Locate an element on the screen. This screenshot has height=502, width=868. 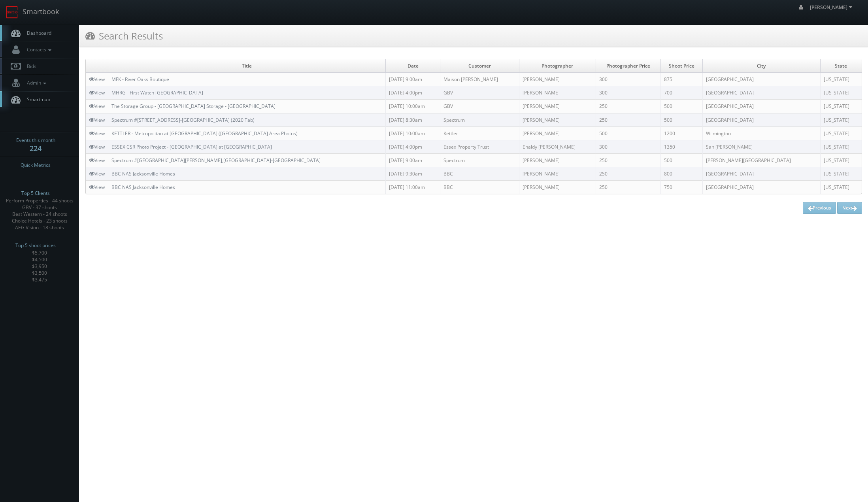
span: Quick Metrics is located at coordinates (36, 166).